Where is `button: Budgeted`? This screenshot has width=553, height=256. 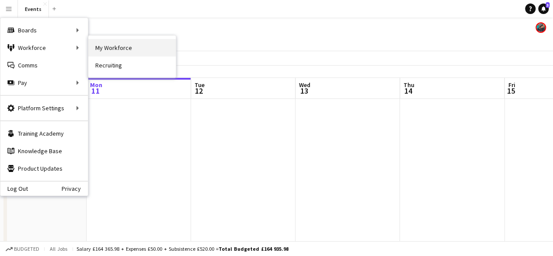 button: Budgeted is located at coordinates (22, 249).